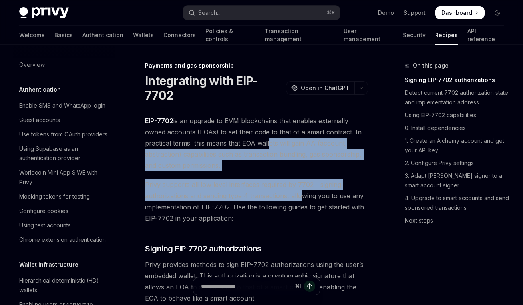  What do you see at coordinates (431, 66) in the screenshot?
I see `span: On this page` at bounding box center [431, 66].